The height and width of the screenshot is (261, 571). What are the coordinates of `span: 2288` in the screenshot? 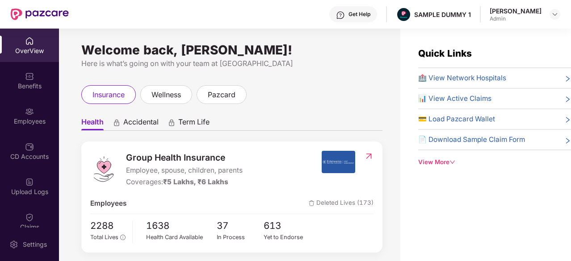 It's located at (108, 226).